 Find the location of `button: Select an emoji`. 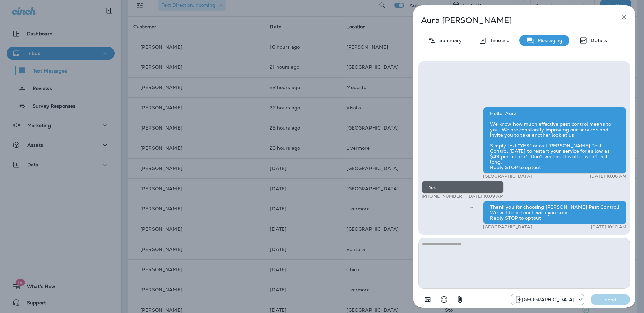

button: Select an emoji is located at coordinates (444, 300).